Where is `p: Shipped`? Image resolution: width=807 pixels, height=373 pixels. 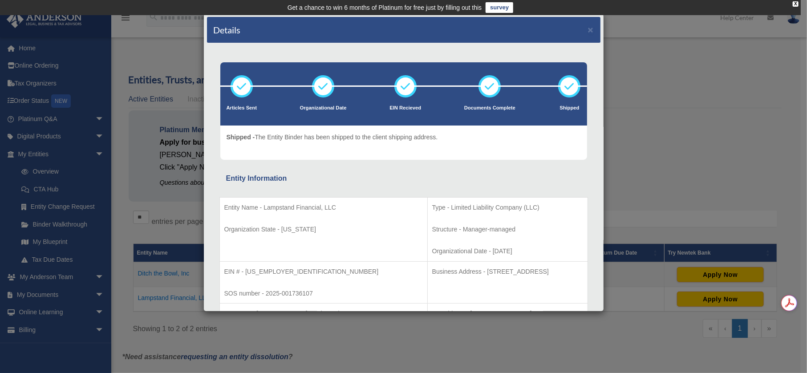 p: Shipped is located at coordinates (569, 108).